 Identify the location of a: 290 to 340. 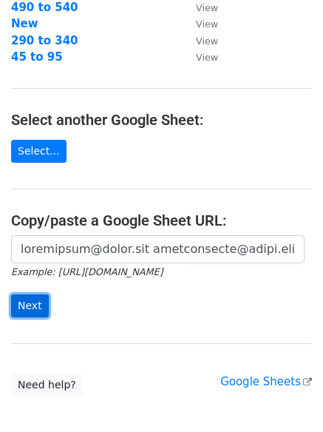
(44, 41).